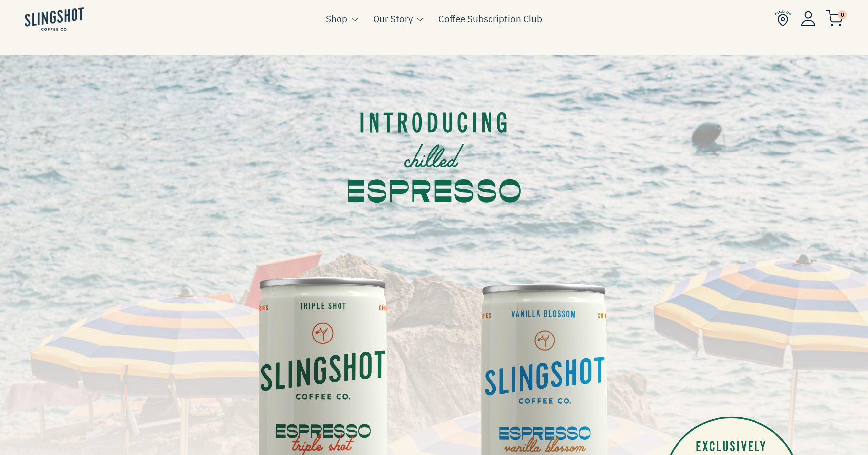 This screenshot has width=868, height=455. What do you see at coordinates (393, 19) in the screenshot?
I see `a: Our Story` at bounding box center [393, 19].